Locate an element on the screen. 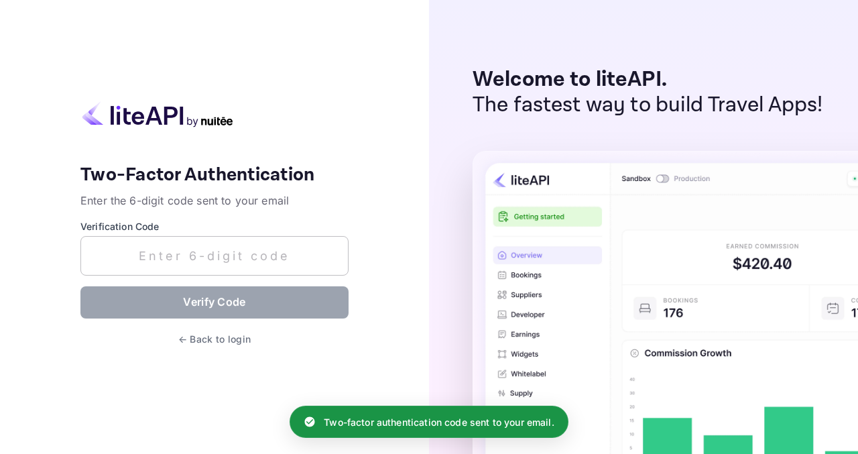 Image resolution: width=858 pixels, height=454 pixels. p: The fastest way to build Travel Apps! is located at coordinates (647, 105).